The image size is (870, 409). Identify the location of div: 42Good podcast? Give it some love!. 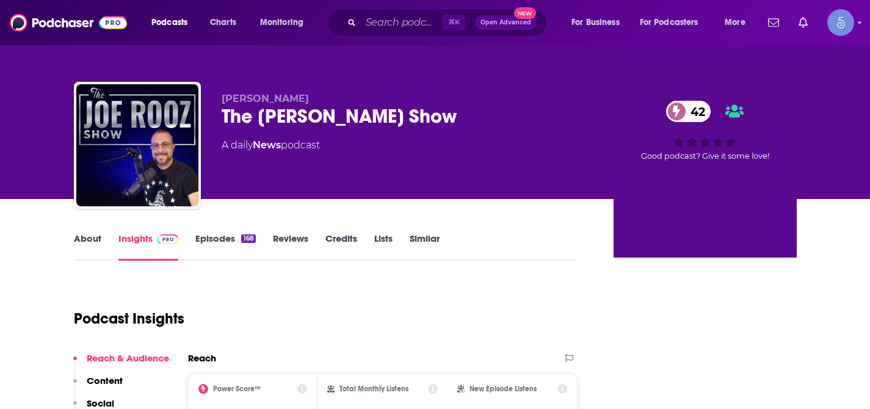
(705, 131).